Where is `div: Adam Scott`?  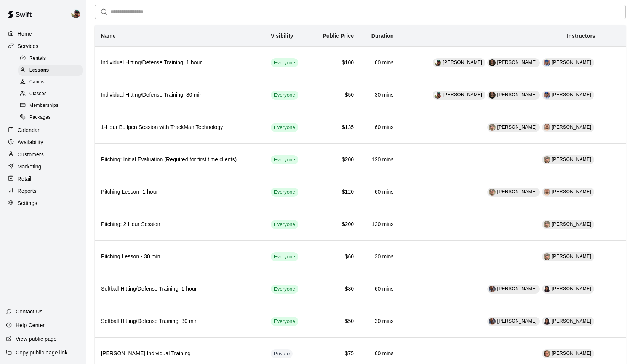 div: Adam Scott is located at coordinates (547, 192).